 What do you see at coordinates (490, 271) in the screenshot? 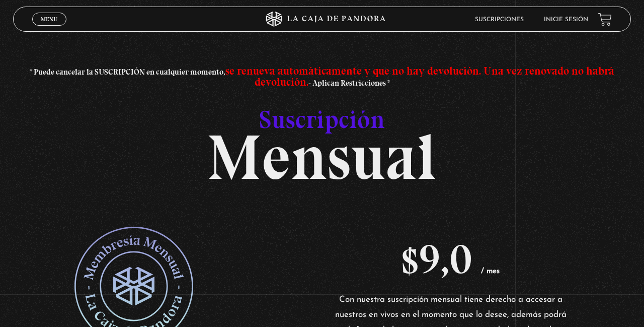
I see `span: / mes` at bounding box center [490, 271].